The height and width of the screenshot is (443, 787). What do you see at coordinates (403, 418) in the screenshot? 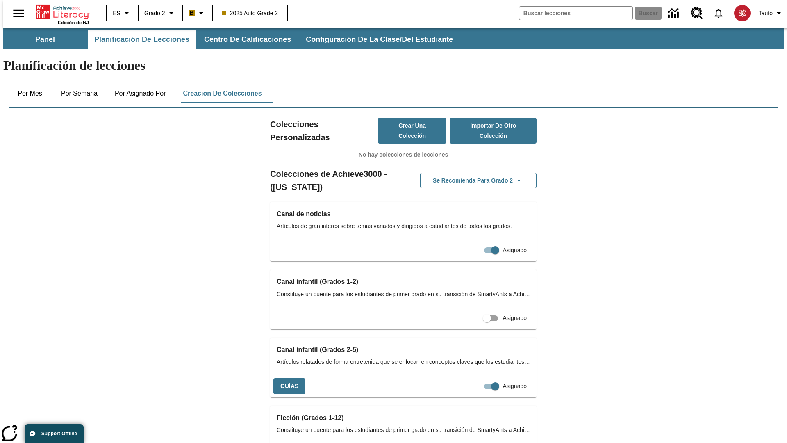
I see `h3: Ficción (Grados 1-12)` at bounding box center [403, 418].